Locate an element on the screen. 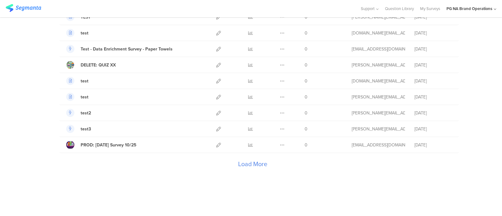 Image resolution: width=502 pixels, height=216 pixels. a: Test - Data Enrichment Survey - Paper Towels is located at coordinates (119, 49).